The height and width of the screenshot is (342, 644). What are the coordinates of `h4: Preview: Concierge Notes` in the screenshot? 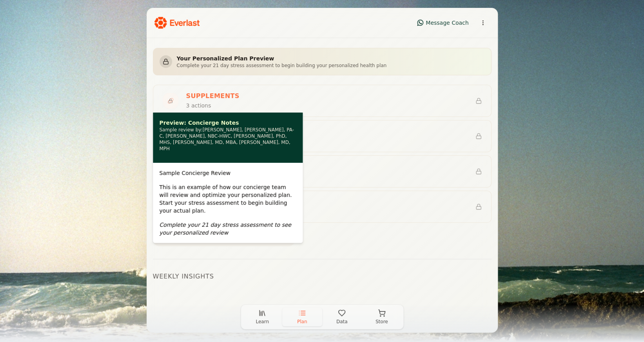 It's located at (228, 123).